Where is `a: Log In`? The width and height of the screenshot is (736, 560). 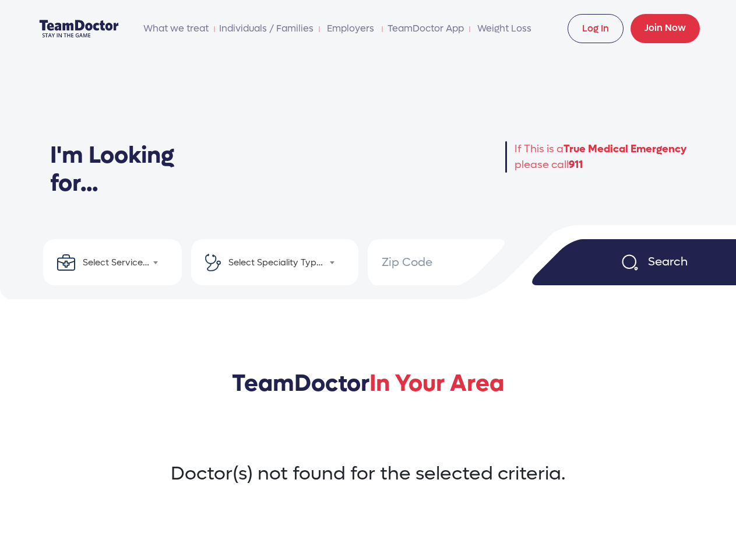 a: Log In is located at coordinates (596, 29).